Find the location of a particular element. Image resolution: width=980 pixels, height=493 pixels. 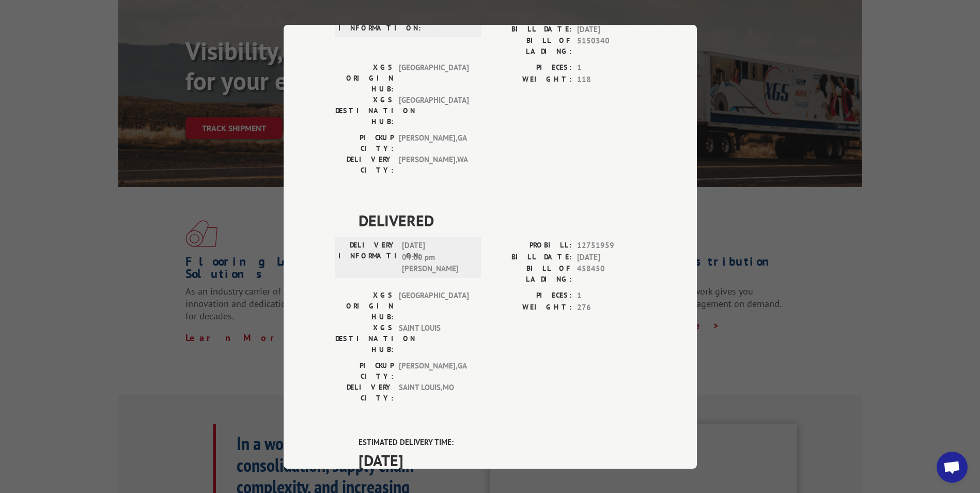

span: 458450 is located at coordinates (612, 274).